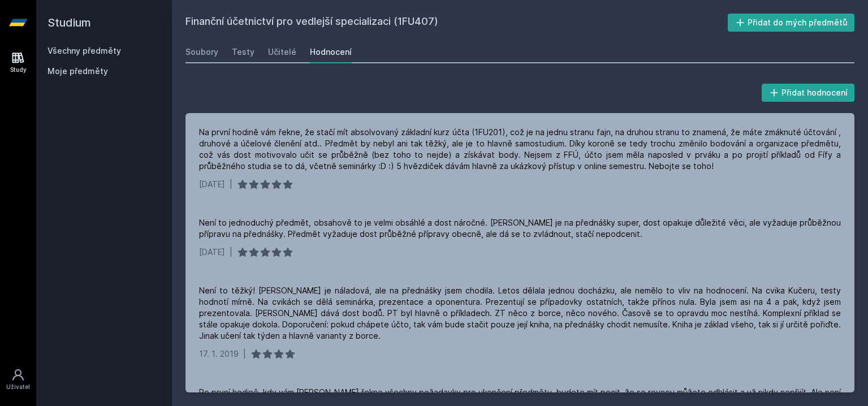 Image resolution: width=868 pixels, height=406 pixels. What do you see at coordinates (808, 93) in the screenshot?
I see `button: Přidat hodnocení` at bounding box center [808, 93].